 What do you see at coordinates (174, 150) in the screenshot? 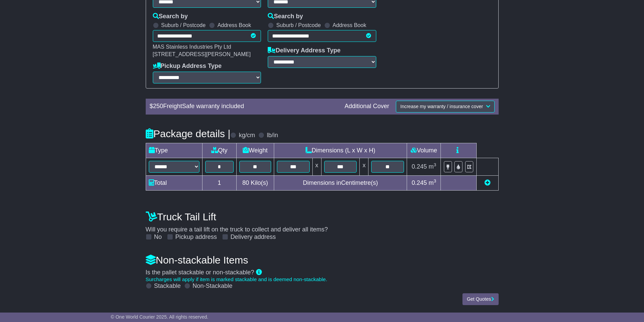
I see `td: Type` at bounding box center [174, 150].